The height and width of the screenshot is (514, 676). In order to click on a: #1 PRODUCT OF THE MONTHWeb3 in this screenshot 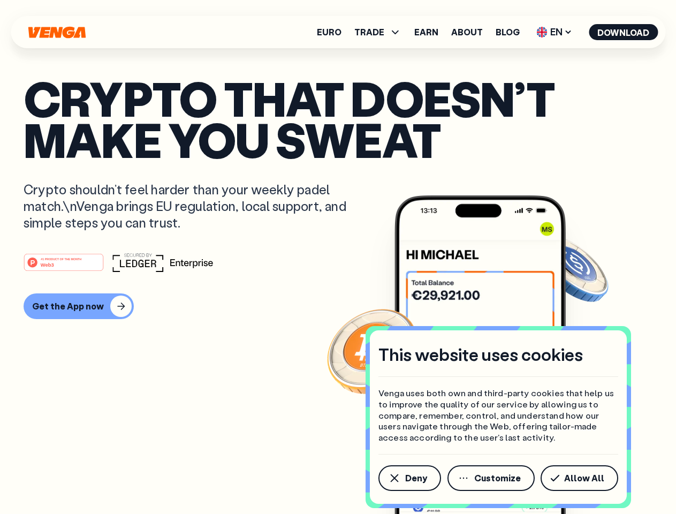, I will do `click(64, 267)`.